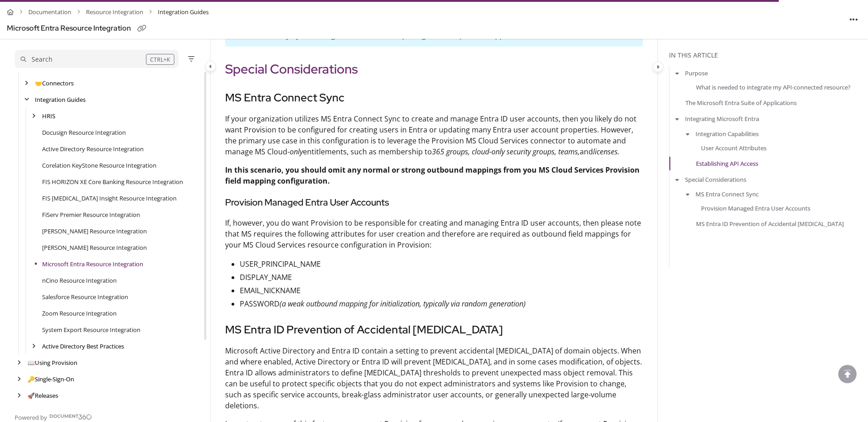 The width and height of the screenshot is (868, 422). I want to click on a: Zoom Resource Integration, so click(79, 314).